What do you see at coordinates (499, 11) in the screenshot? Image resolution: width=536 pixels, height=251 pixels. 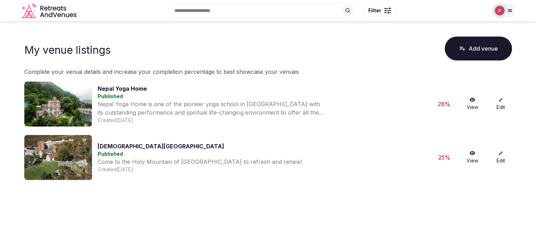 I see `img: robiejavier` at bounding box center [499, 11].